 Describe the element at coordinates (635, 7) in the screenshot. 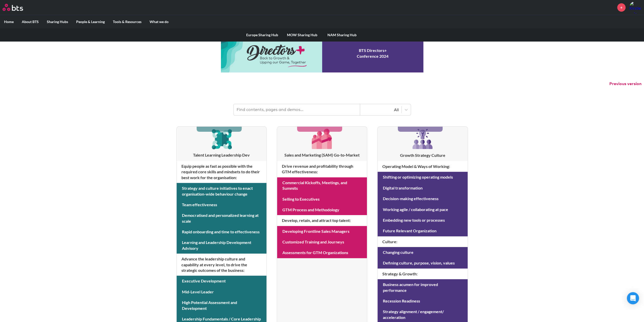

I see `img: Kirstie Odonnell` at that location.